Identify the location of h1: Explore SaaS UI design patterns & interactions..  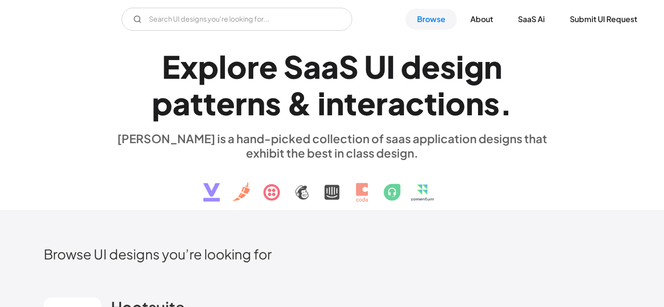
(332, 85).